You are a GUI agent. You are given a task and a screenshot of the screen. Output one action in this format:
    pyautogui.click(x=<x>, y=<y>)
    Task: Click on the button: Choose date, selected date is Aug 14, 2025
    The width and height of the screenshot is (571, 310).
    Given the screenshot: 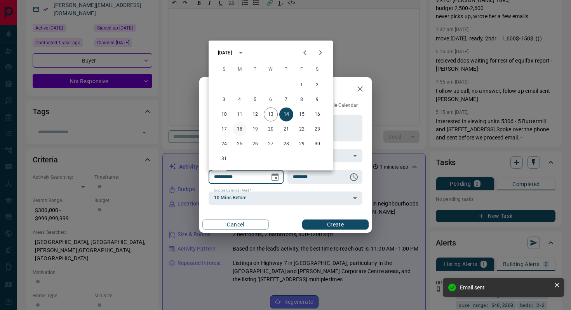 What is the action you would take?
    pyautogui.click(x=275, y=177)
    